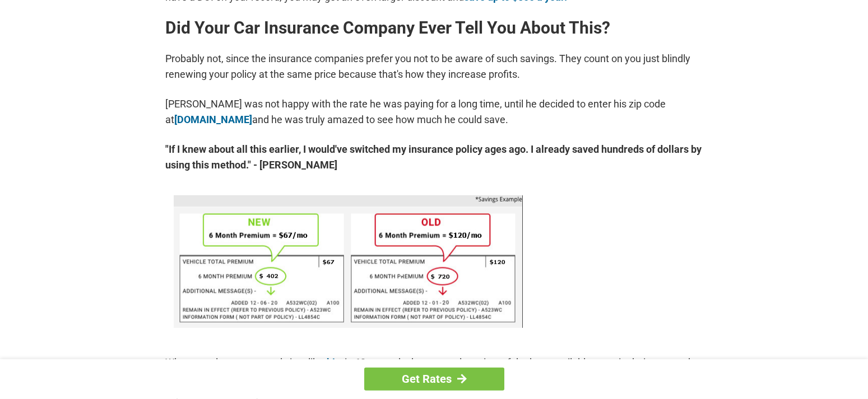  I want to click on a: this, so click(332, 362).